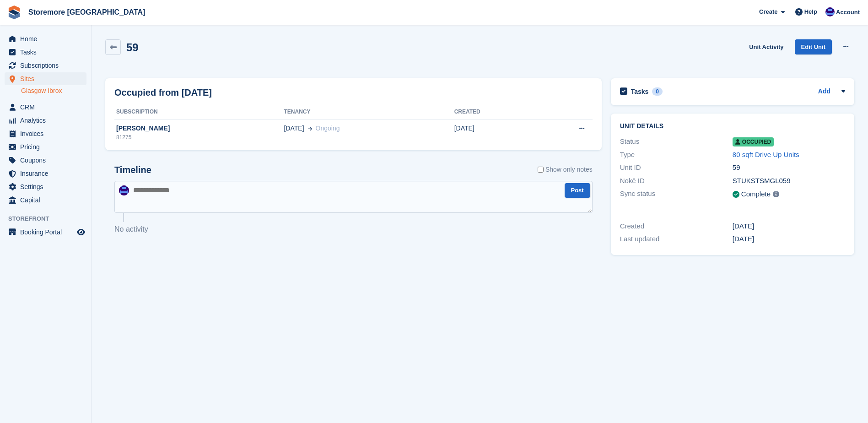 This screenshot has height=423, width=868. I want to click on span: Create, so click(768, 12).